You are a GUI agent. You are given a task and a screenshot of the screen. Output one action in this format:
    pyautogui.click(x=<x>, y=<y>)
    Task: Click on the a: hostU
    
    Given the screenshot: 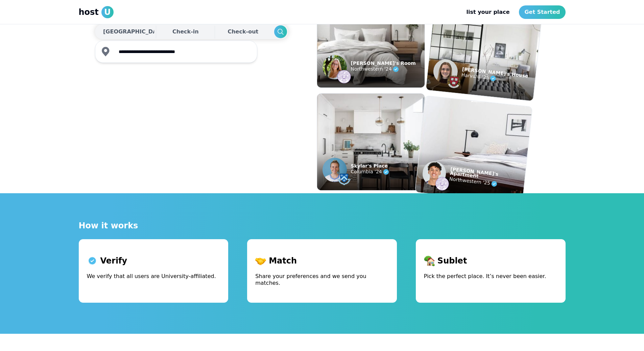 What is the action you would take?
    pyautogui.click(x=96, y=12)
    